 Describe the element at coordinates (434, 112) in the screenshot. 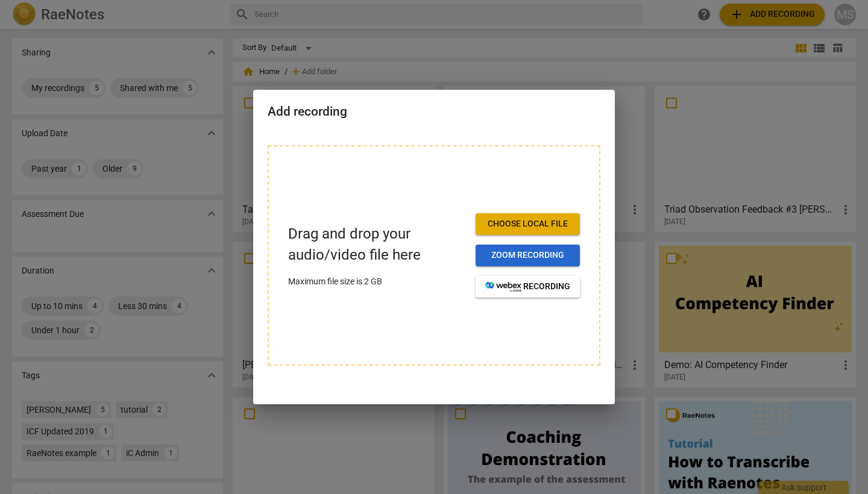

I see `h2: Add recording` at that location.